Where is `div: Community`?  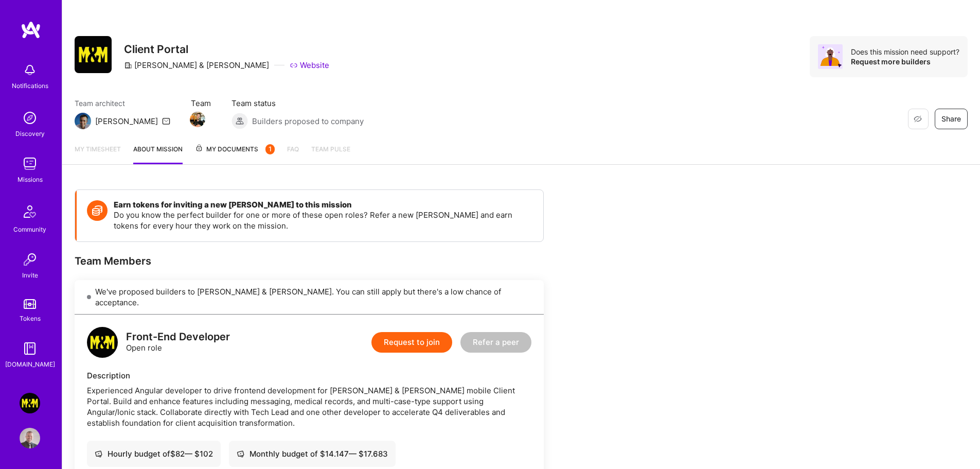
div: Community is located at coordinates (30, 229).